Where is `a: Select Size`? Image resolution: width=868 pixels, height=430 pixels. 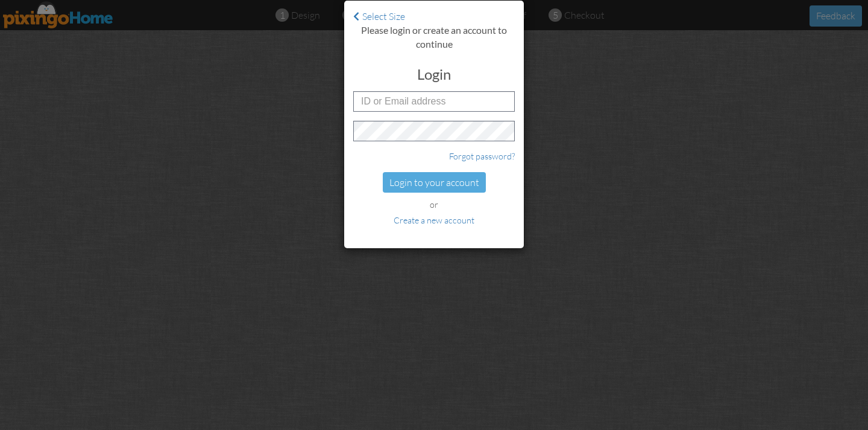 a: Select Size is located at coordinates (379, 16).